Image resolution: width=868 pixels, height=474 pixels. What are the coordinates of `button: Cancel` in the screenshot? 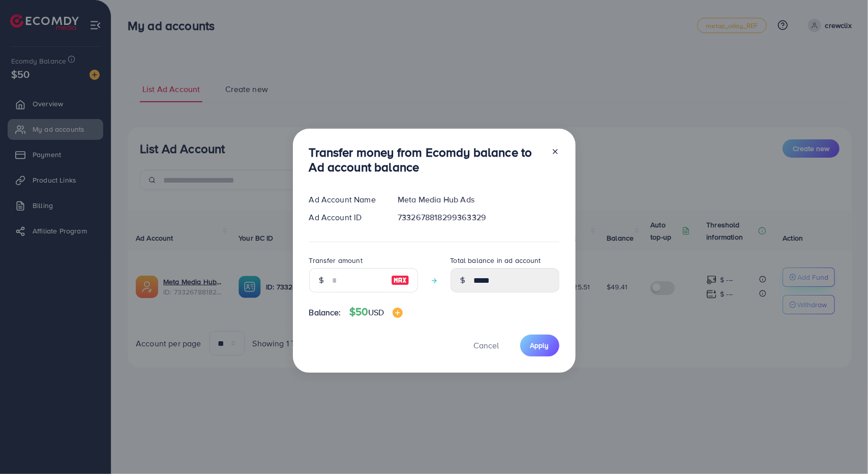 It's located at (487, 346).